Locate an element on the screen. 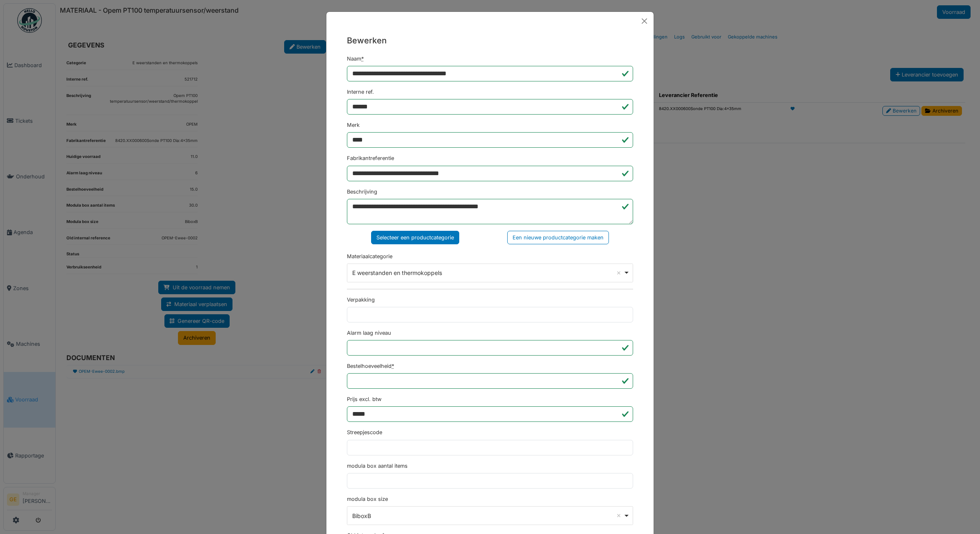 The image size is (980, 534). label: Interne ref. is located at coordinates (360, 92).